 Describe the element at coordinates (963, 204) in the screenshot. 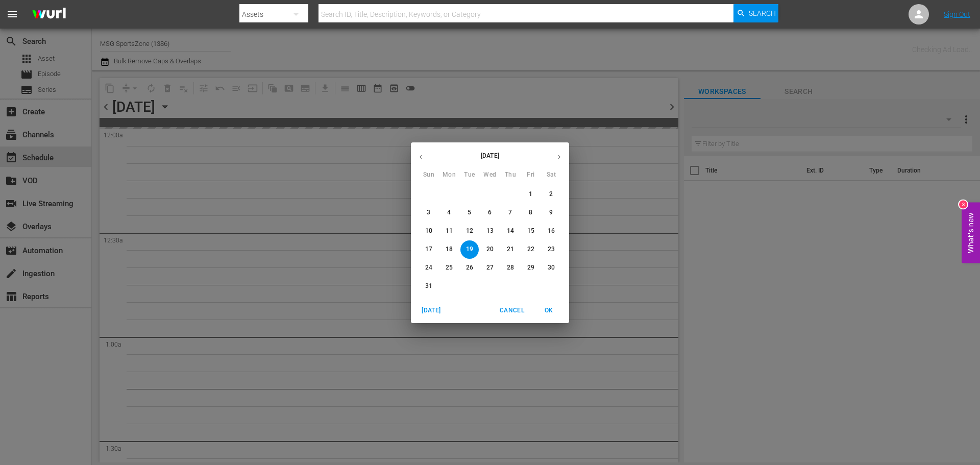

I see `div: 3` at that location.